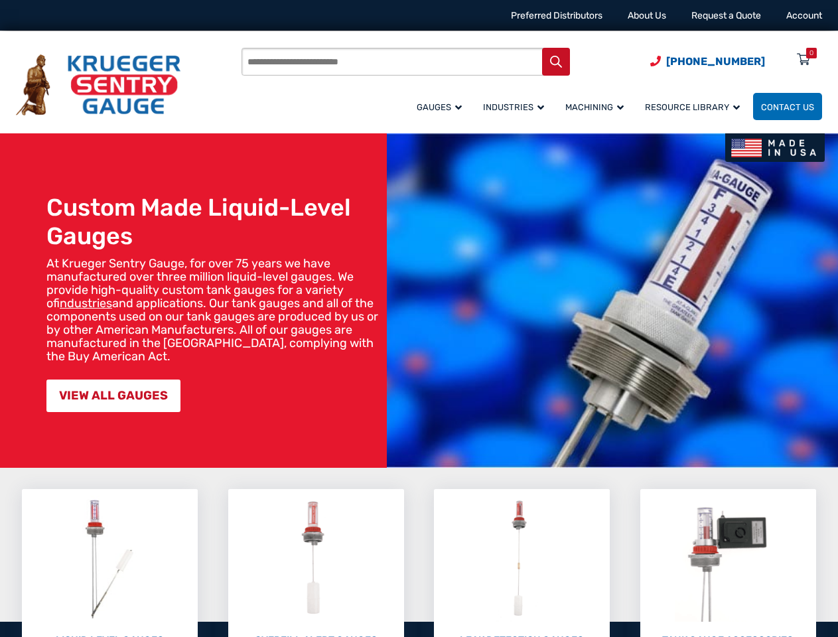 Image resolution: width=838 pixels, height=637 pixels. Describe the element at coordinates (647, 15) in the screenshot. I see `a: About Us` at that location.